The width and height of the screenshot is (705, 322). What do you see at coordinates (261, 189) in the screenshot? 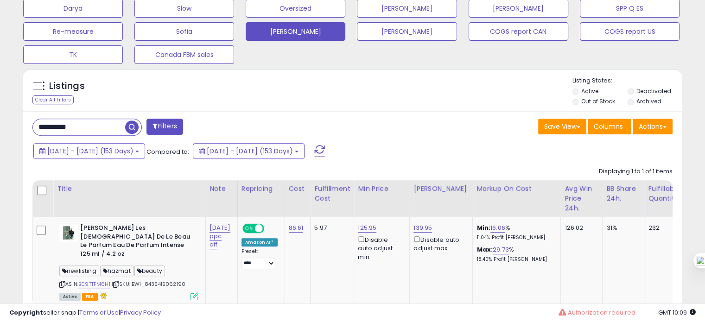
I see `div: Repricing` at bounding box center [261, 189].